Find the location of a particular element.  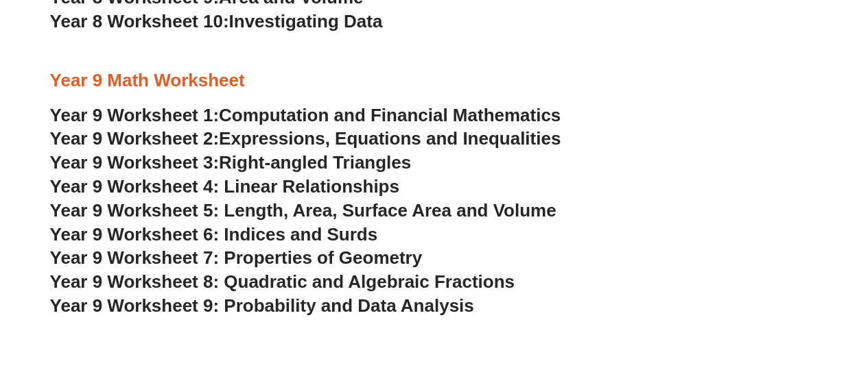

span: Year 9 Worksheet 6: Indices and Surds is located at coordinates (214, 234).